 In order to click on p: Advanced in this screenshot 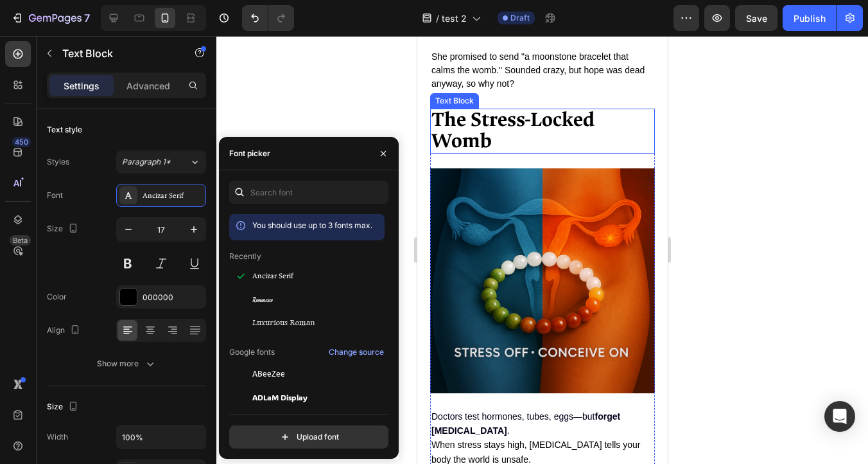, I will do `click(149, 85)`.